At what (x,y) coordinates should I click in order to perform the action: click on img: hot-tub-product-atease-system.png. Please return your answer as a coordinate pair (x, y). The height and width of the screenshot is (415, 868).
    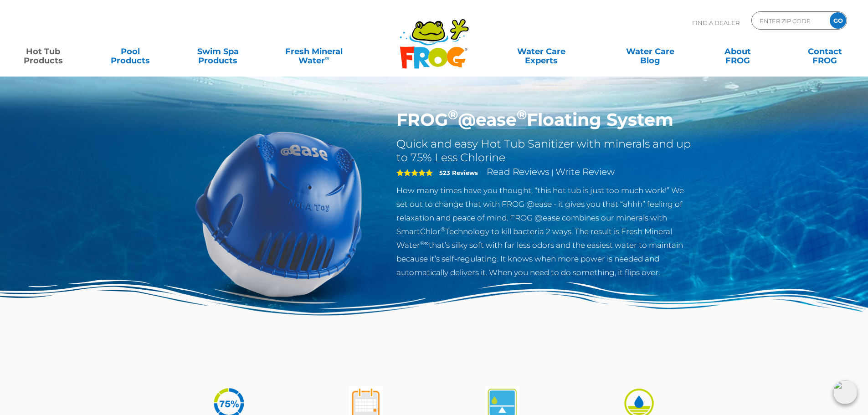
    Looking at the image, I should click on (279, 214).